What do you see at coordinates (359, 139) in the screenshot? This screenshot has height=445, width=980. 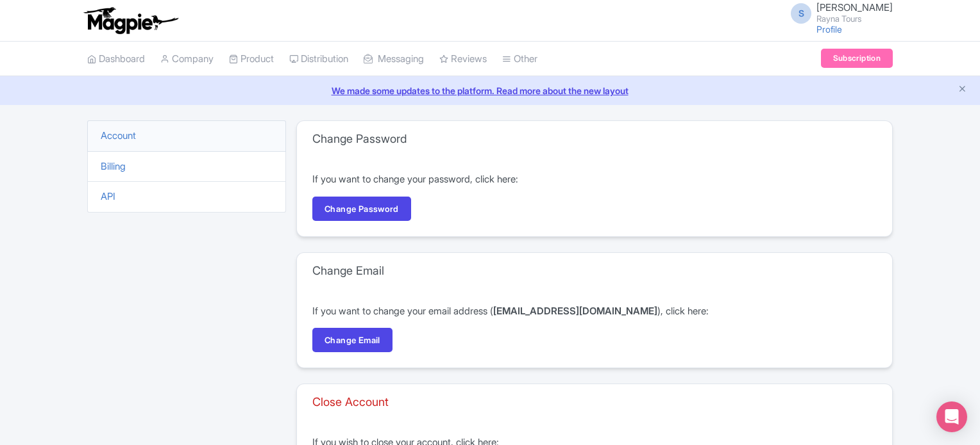 I see `h3: Change Password` at bounding box center [359, 139].